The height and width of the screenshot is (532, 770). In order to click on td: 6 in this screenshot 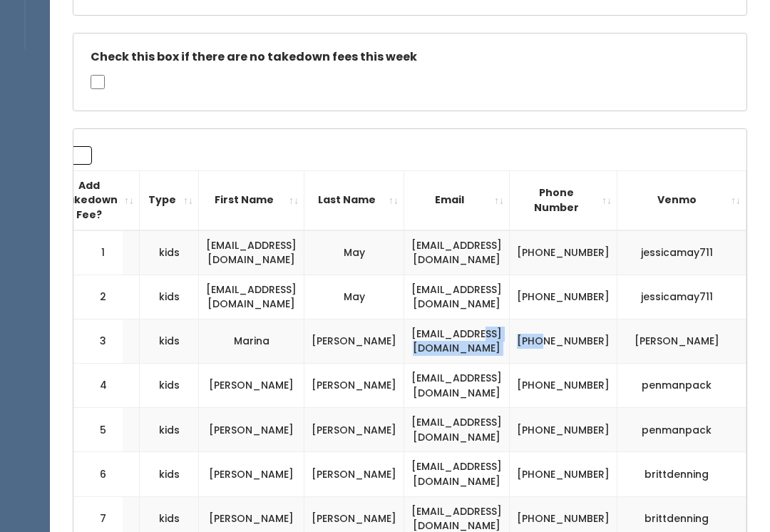, I will do `click(98, 474)`.